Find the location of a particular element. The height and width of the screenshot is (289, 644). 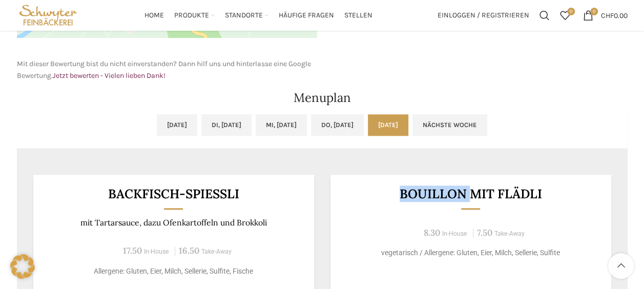

p: Allergene: Gluten, Eier, Milch, Sellerie, Sulfite, Fische is located at coordinates (173, 271).